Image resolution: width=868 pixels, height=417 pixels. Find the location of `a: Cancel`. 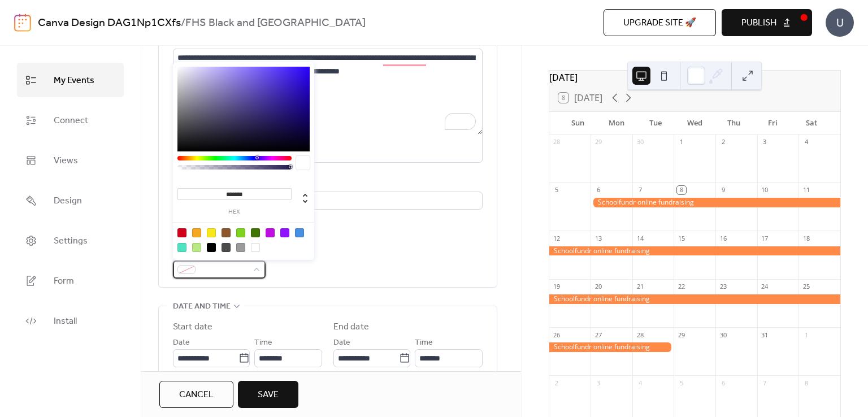

a: Cancel is located at coordinates (196, 395).